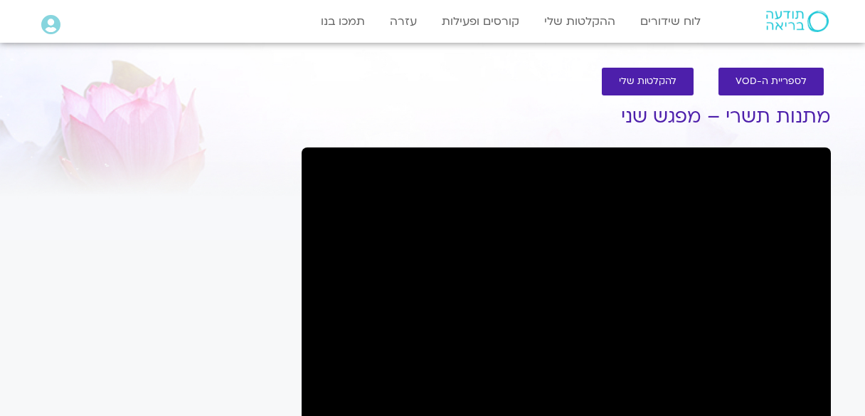  What do you see at coordinates (648, 81) in the screenshot?
I see `span: להקלטות שלי` at bounding box center [648, 81].